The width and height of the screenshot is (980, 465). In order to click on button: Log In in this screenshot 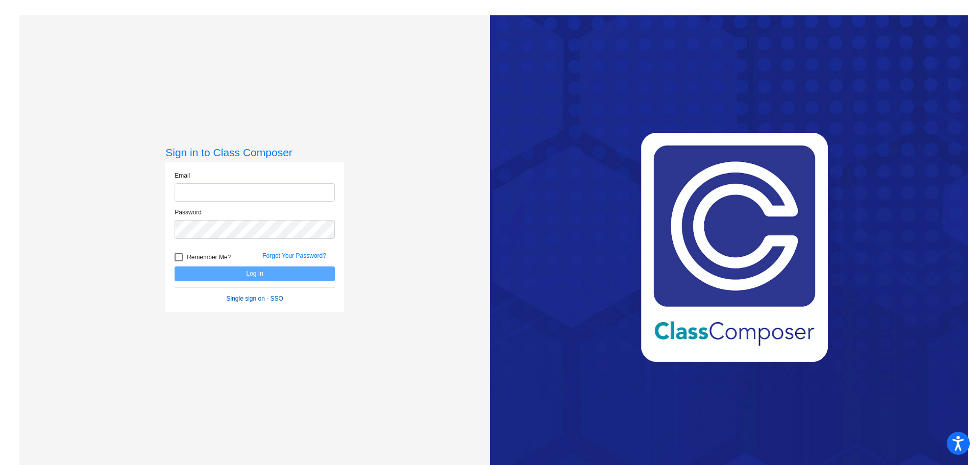, I will do `click(255, 273)`.